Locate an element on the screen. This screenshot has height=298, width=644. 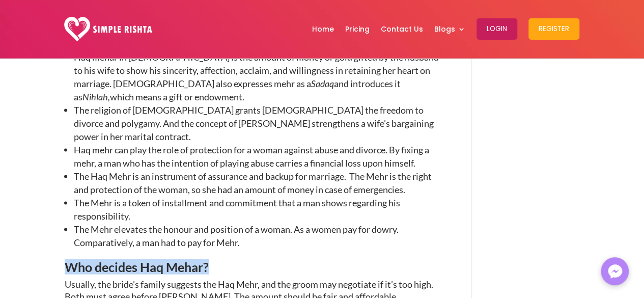
span: which means a gift or endowment. is located at coordinates (177, 97).